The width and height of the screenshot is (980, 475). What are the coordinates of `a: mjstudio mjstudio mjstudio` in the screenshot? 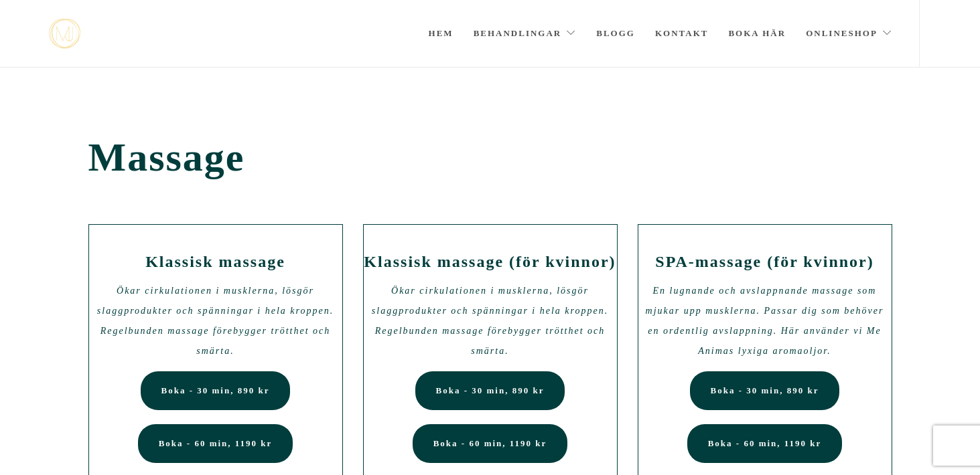 It's located at (64, 34).